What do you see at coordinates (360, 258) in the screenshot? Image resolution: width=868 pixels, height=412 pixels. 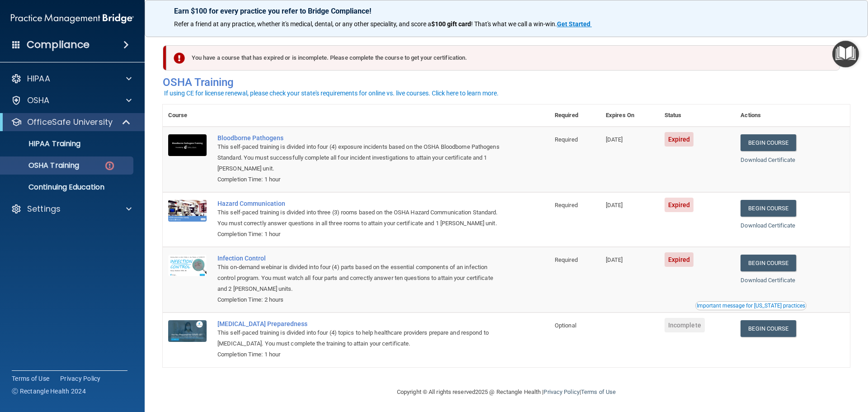 I see `div: Infection Control` at bounding box center [360, 258].